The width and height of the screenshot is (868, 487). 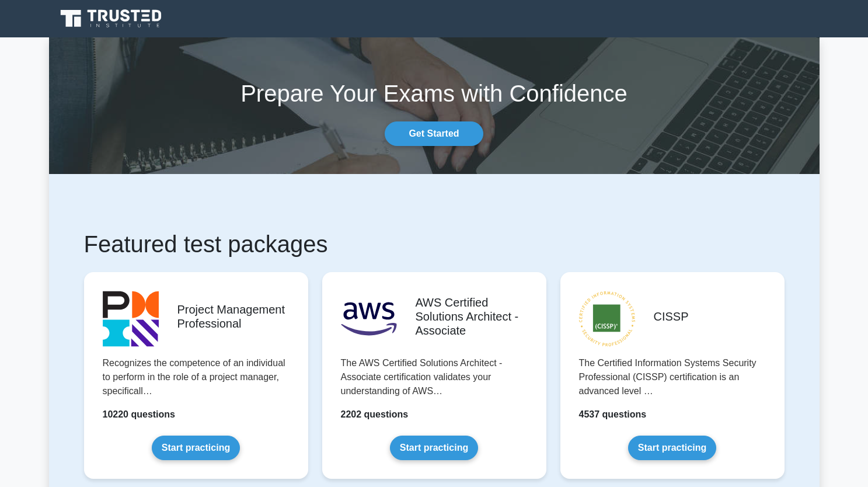 What do you see at coordinates (434, 244) in the screenshot?
I see `h1: Featured test packages` at bounding box center [434, 244].